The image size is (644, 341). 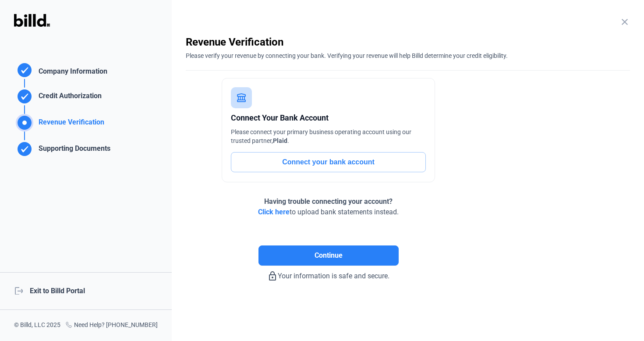 I want to click on mat-icon: logout, so click(x=18, y=290).